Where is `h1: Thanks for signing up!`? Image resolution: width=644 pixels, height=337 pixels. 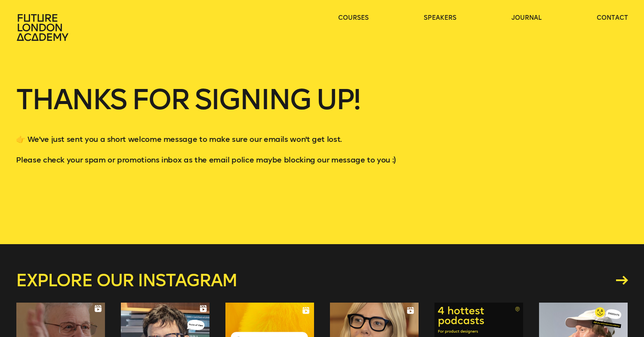
h1: Thanks for signing up! is located at coordinates (322, 110).